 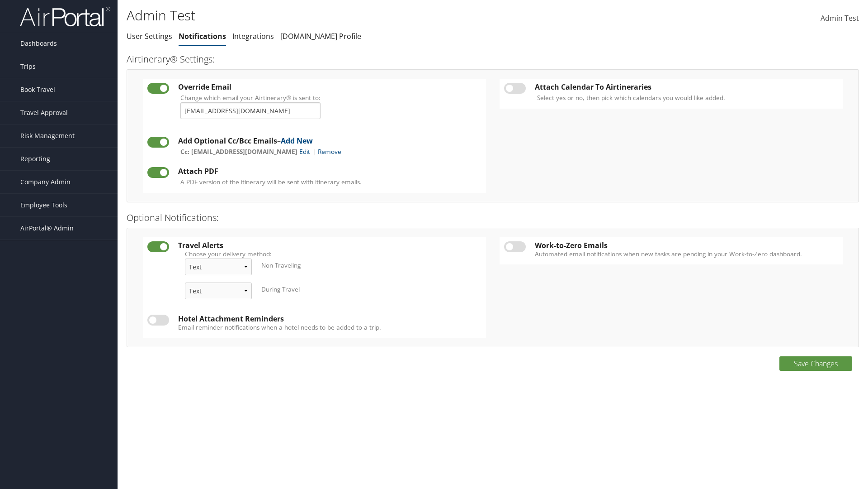 What do you see at coordinates (297, 141) in the screenshot?
I see `a: Add New` at bounding box center [297, 141].